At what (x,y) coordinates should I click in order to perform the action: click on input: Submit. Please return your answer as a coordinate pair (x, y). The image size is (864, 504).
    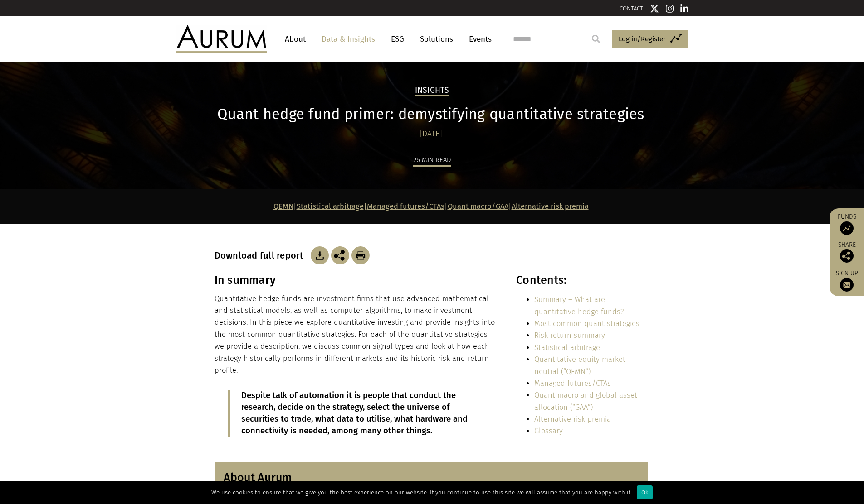
    Looking at the image, I should click on (596, 39).